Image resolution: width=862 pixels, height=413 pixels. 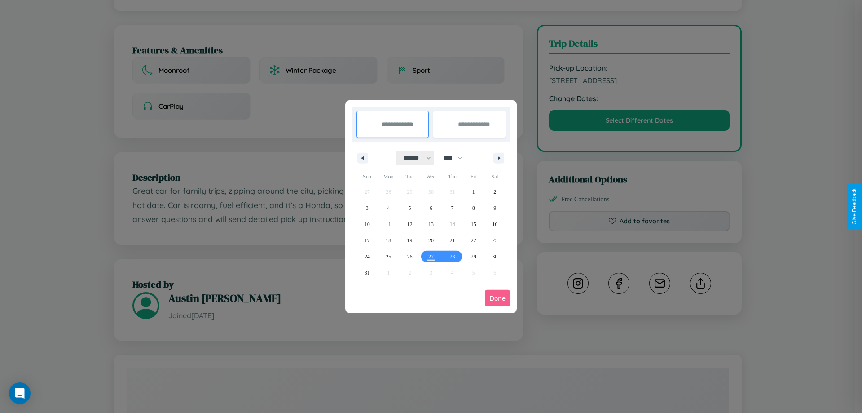 I want to click on button: 28, so click(x=452, y=256).